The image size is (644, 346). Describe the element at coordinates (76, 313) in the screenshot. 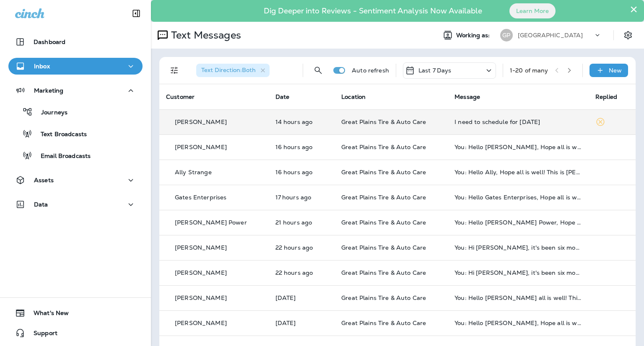

I see `button: What's New` at that location.